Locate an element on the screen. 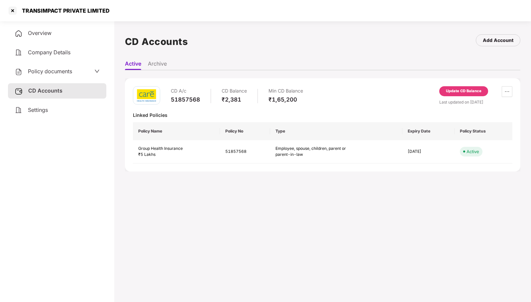  button: ellipsis is located at coordinates (508, 91).